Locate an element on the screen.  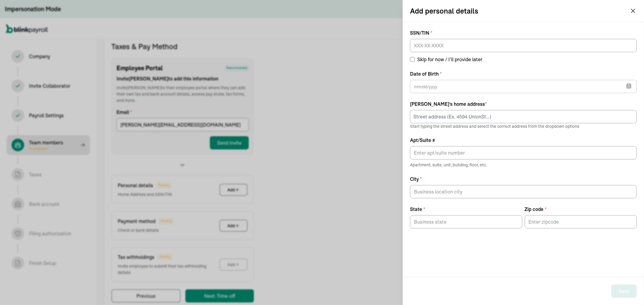
label: SSN/TIN is located at coordinates (523, 33).